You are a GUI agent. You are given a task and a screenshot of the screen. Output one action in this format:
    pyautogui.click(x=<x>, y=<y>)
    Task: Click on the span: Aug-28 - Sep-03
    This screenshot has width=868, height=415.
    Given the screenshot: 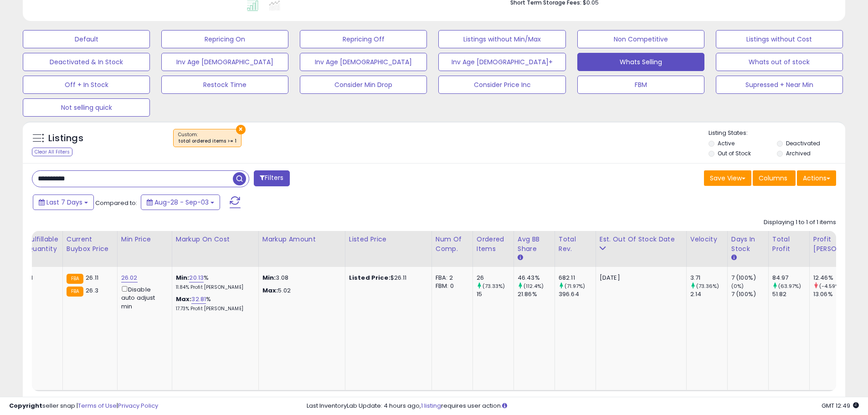 What is the action you would take?
    pyautogui.click(x=181, y=202)
    